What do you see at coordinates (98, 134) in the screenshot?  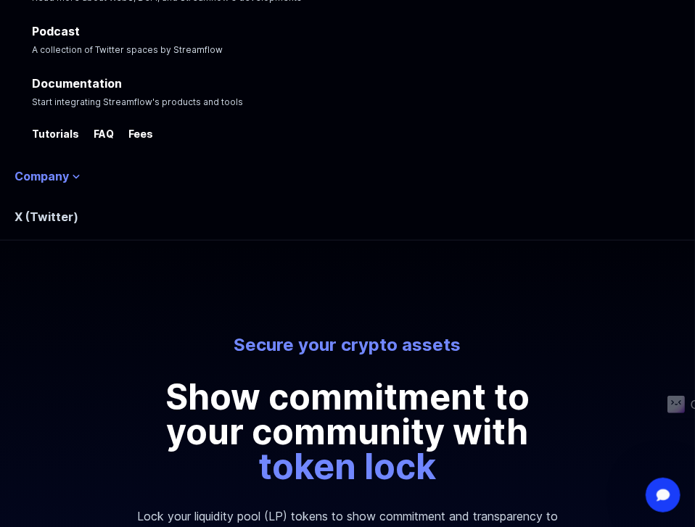 I see `p: FAQ` at bounding box center [98, 134].